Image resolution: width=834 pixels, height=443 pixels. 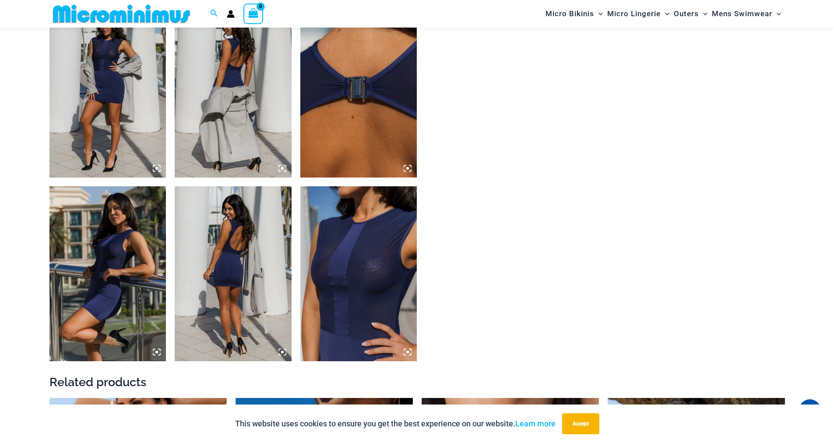 What do you see at coordinates (580, 424) in the screenshot?
I see `button: Accept` at bounding box center [580, 424].